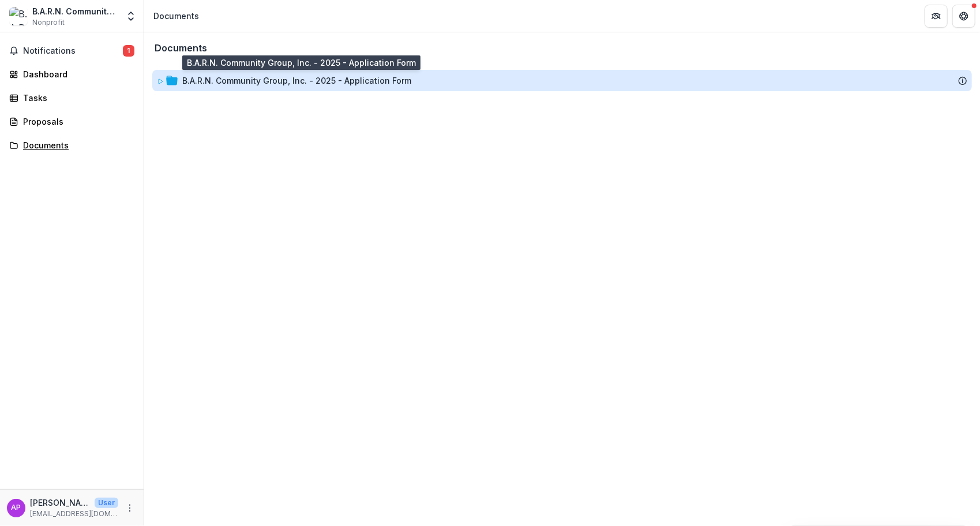  Describe the element at coordinates (129, 51) in the screenshot. I see `span: 1` at that location.